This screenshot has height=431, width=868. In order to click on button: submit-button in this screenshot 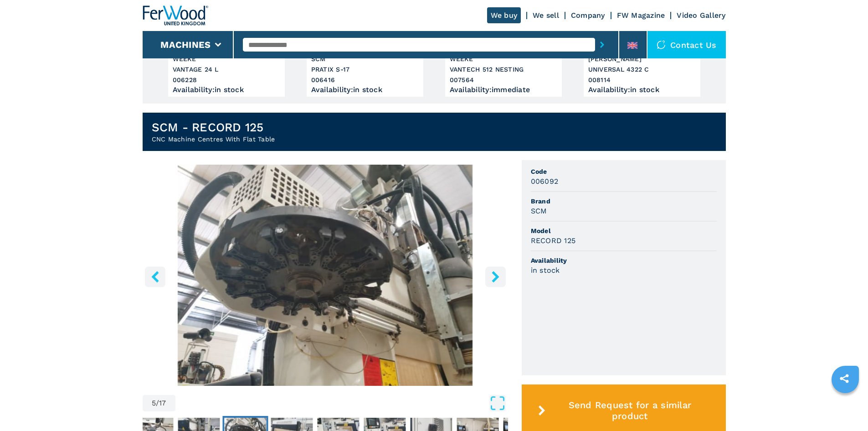, I will do `click(602, 45)`.